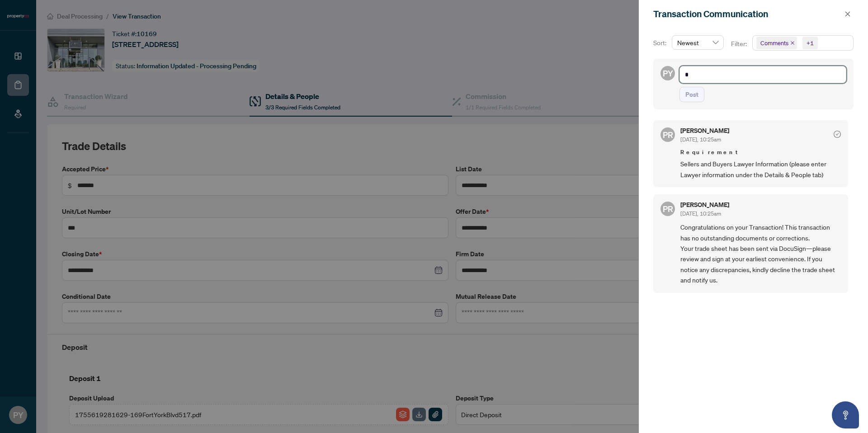  What do you see at coordinates (661, 43) in the screenshot?
I see `p: Sort:` at bounding box center [661, 43].